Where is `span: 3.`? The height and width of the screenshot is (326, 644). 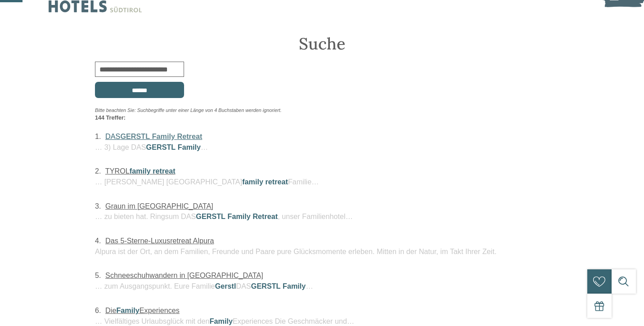 span: 3. is located at coordinates (98, 206).